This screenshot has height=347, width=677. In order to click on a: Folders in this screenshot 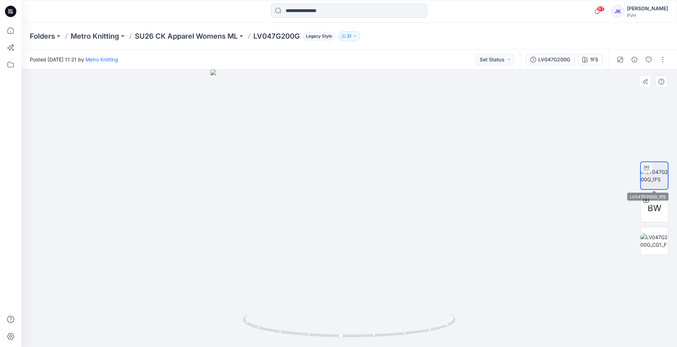, I will do `click(42, 36)`.